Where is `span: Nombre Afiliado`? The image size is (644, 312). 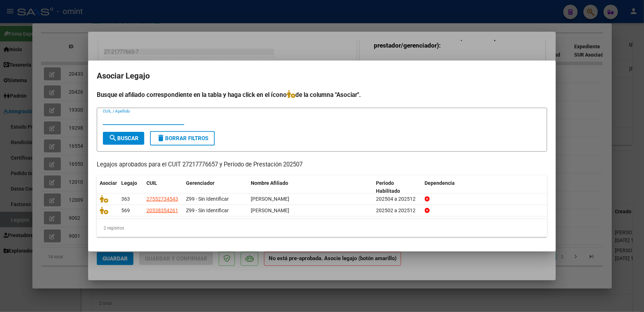
span: Nombre Afiliado is located at coordinates (270, 183).